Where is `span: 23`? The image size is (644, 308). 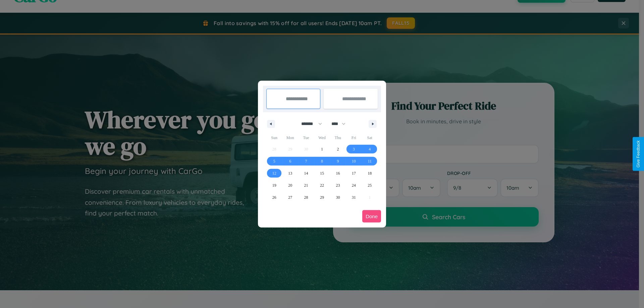
span: 23 is located at coordinates (338, 185).